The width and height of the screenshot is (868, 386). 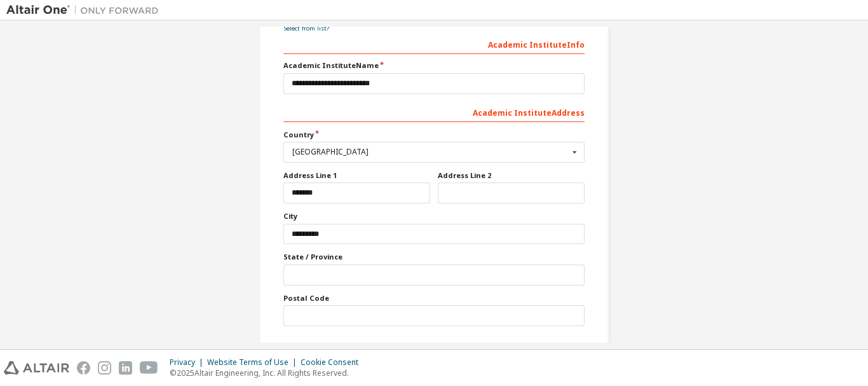 What do you see at coordinates (333, 362) in the screenshot?
I see `div: Cookie Consent` at bounding box center [333, 362].